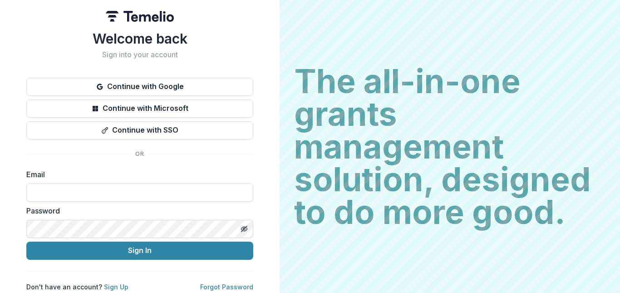 Image resolution: width=620 pixels, height=293 pixels. What do you see at coordinates (244, 229) in the screenshot?
I see `button: Toggle password visibility` at bounding box center [244, 229].